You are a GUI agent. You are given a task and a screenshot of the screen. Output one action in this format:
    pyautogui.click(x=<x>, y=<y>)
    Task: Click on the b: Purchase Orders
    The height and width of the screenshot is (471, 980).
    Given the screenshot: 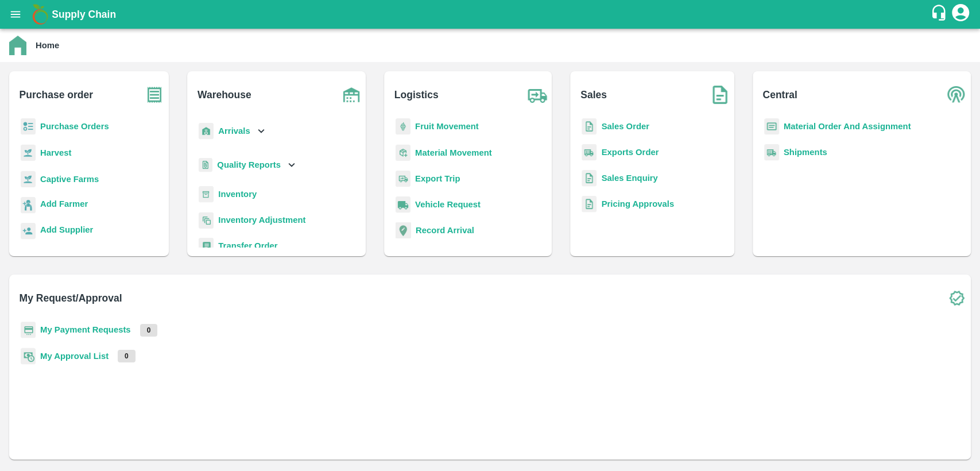 What is the action you would take?
    pyautogui.click(x=75, y=126)
    